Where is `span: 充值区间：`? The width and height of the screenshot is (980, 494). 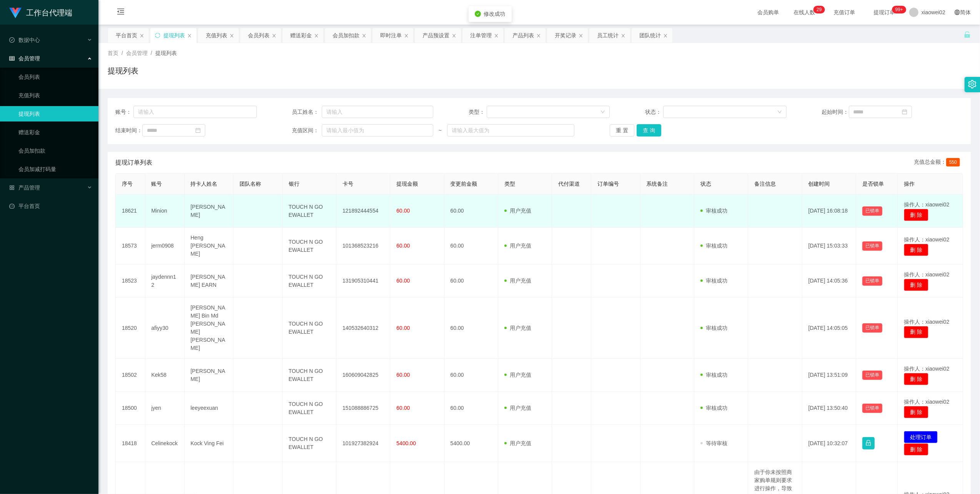
span: 充值区间： is located at coordinates (306, 131).